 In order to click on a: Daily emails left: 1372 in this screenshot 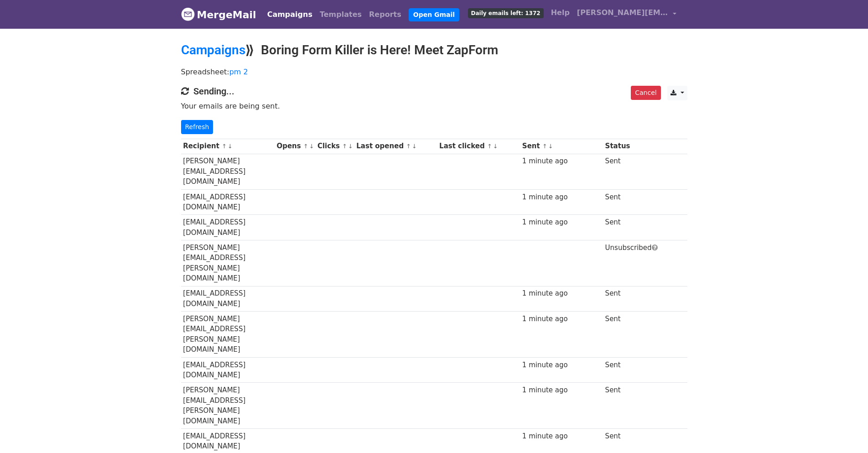, I will do `click(505, 12)`.